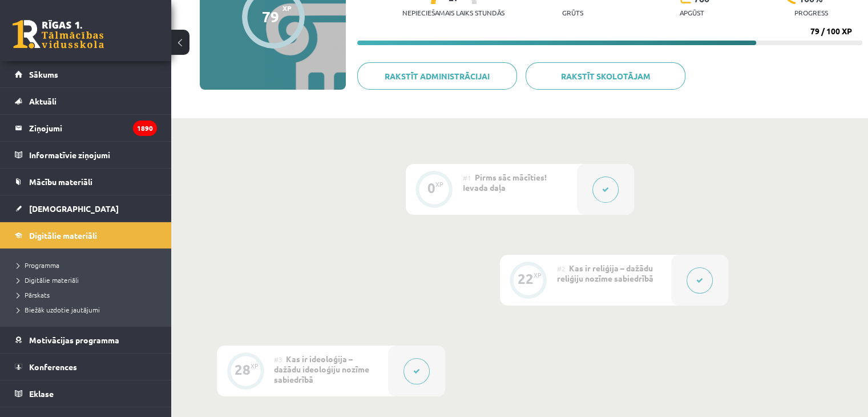  What do you see at coordinates (526, 279) in the screenshot?
I see `div: 22` at bounding box center [526, 279].